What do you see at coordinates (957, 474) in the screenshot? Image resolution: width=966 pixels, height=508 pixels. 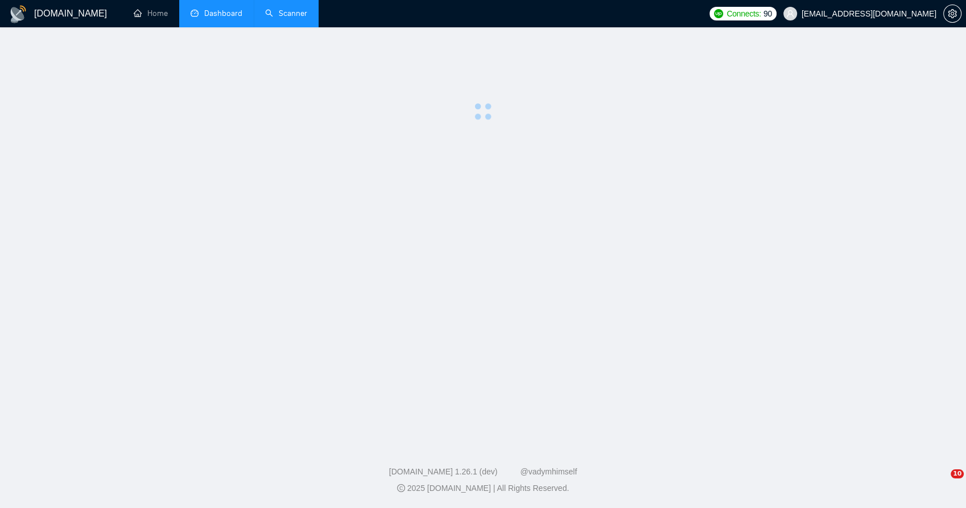 I see `span: 10` at bounding box center [957, 474].